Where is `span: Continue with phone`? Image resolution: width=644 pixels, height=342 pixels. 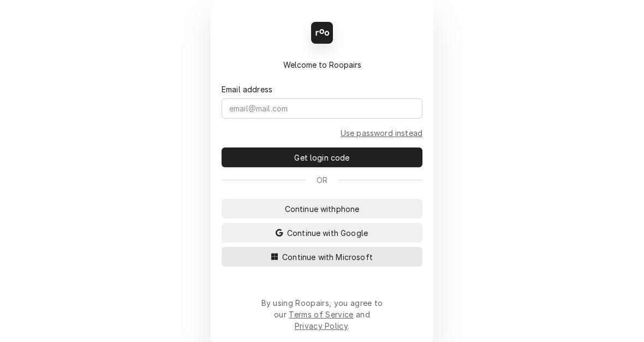
span: Continue with phone is located at coordinates (322, 209).